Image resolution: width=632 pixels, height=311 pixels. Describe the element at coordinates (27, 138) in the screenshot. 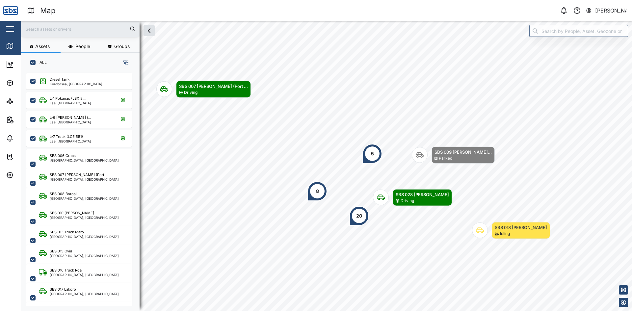

I see `div: Alarms` at that location.